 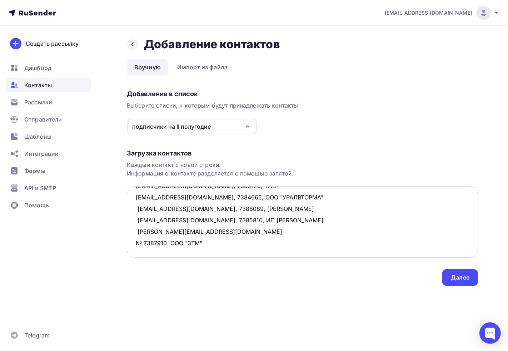 I want to click on span: Помощь, so click(x=36, y=205).